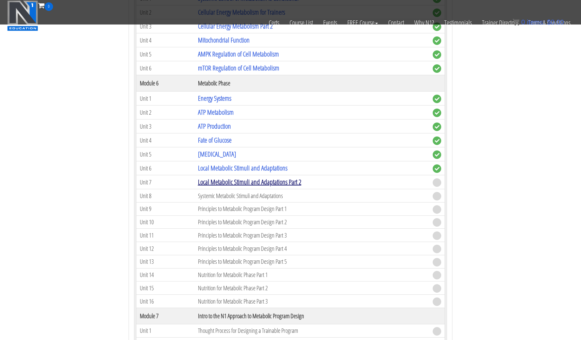 The image size is (581, 340). I want to click on a: 0 items: $0.00, so click(539, 22).